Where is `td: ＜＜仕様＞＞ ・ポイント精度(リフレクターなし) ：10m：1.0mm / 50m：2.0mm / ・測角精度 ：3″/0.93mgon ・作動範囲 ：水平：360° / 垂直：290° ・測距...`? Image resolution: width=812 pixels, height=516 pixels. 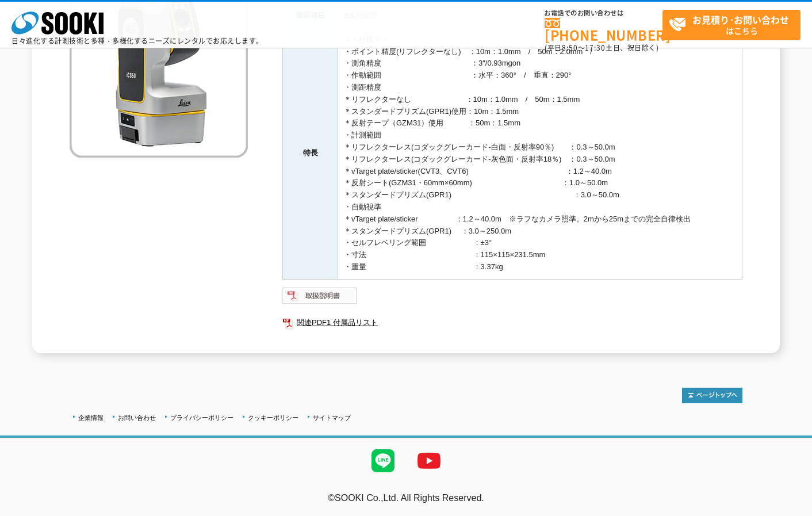
td: ＜＜仕様＞＞ ・ポイント精度(リフレクターなし) ：10m：1.0mm / 50m：2.0mm / ・測角精度 ：3″/0.93mgon ・作動範囲 ：水平：360° / 垂直：290° ・測距... is located at coordinates (540, 153).